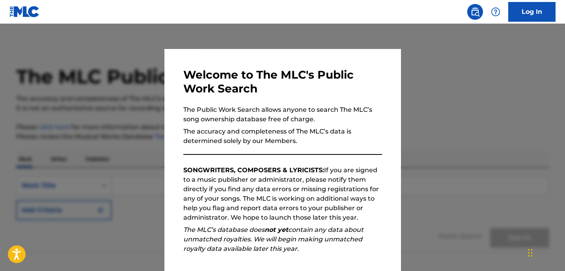  What do you see at coordinates (277, 229) in the screenshot?
I see `strong: not yet` at bounding box center [277, 229].